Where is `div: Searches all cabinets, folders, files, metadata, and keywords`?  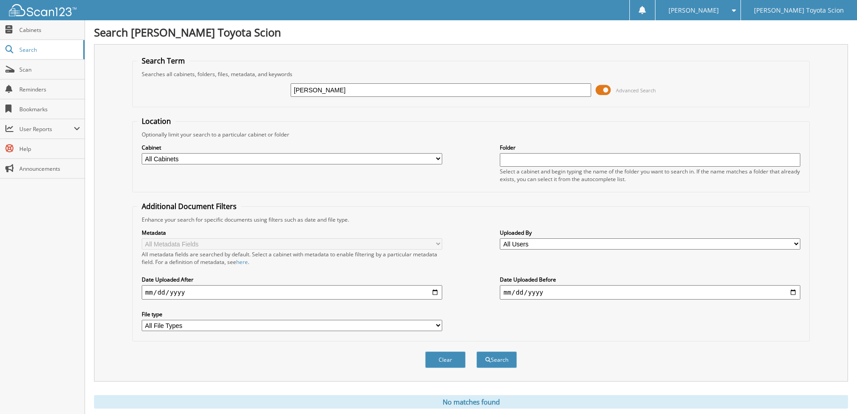
div: Searches all cabinets, folders, files, metadata, and keywords is located at coordinates (471, 74).